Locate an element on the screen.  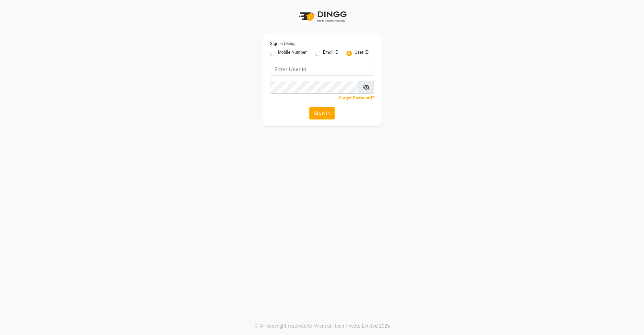
label: Sign In Using: is located at coordinates (283, 44).